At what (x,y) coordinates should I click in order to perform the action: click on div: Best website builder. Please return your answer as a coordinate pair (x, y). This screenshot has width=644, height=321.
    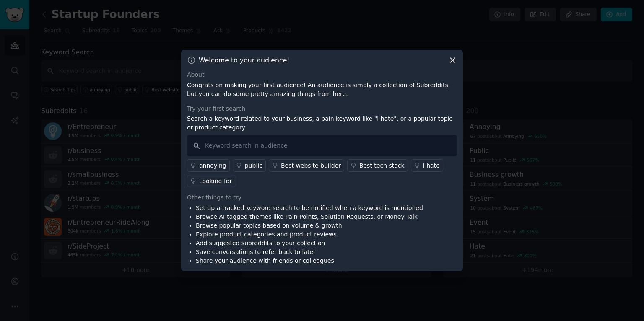
    Looking at the image, I should click on (311, 166).